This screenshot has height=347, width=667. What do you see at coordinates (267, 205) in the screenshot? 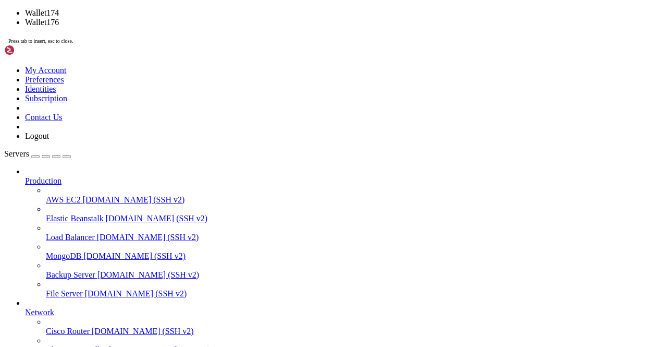
I see `x-row: debugIsOn: True` at bounding box center [267, 205].